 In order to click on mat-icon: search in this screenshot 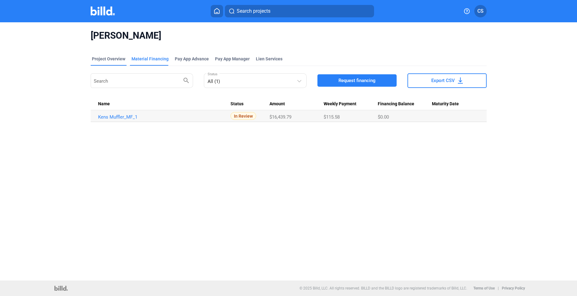, I will do `click(186, 80)`.